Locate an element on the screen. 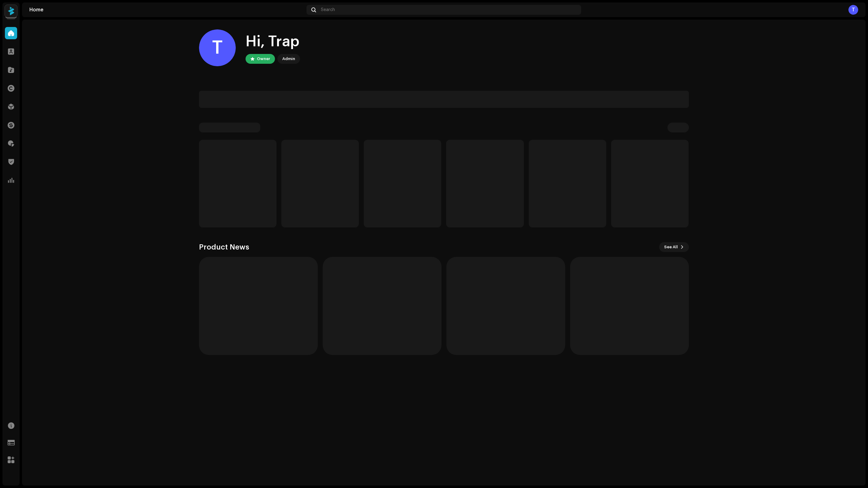 The width and height of the screenshot is (868, 488). div: Owner is located at coordinates (263, 59).